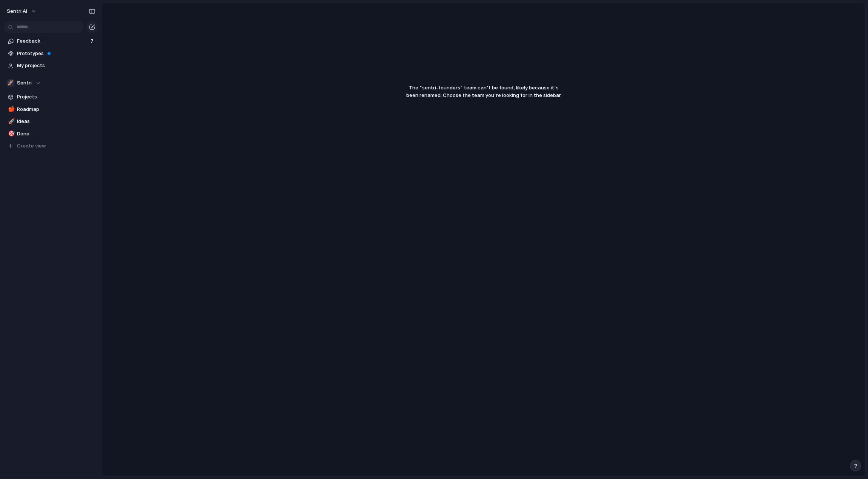  Describe the element at coordinates (56, 109) in the screenshot. I see `span: Roadmap` at that location.